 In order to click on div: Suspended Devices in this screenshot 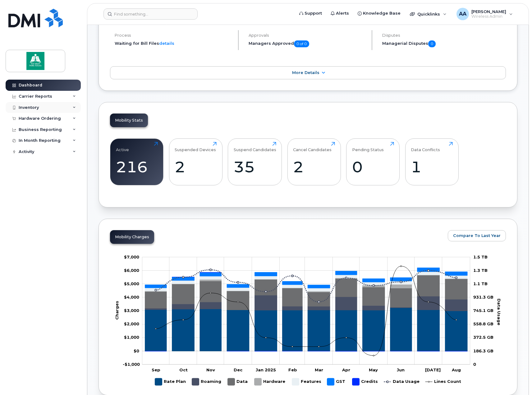, I will do `click(195, 147)`.